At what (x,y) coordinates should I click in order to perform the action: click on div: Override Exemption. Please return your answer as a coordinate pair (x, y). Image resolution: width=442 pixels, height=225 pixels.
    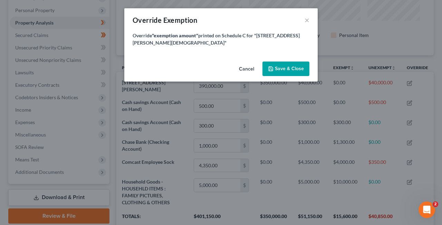
    Looking at the image, I should click on (165, 20).